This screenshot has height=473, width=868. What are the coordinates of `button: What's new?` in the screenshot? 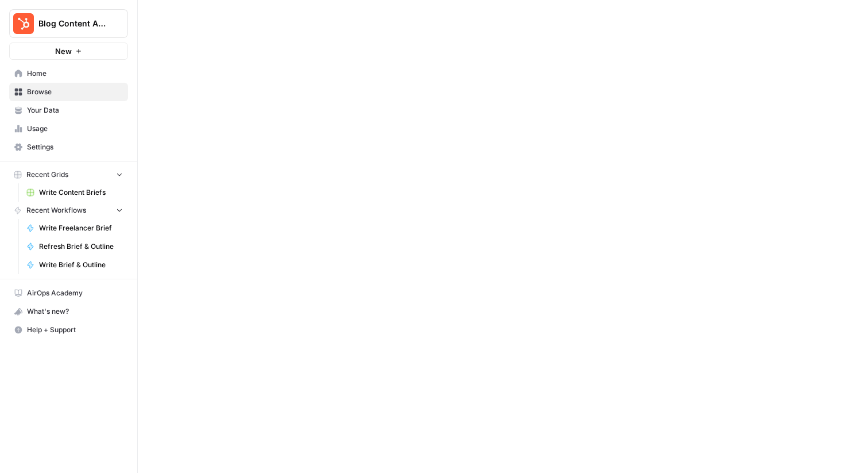 It's located at (68, 312).